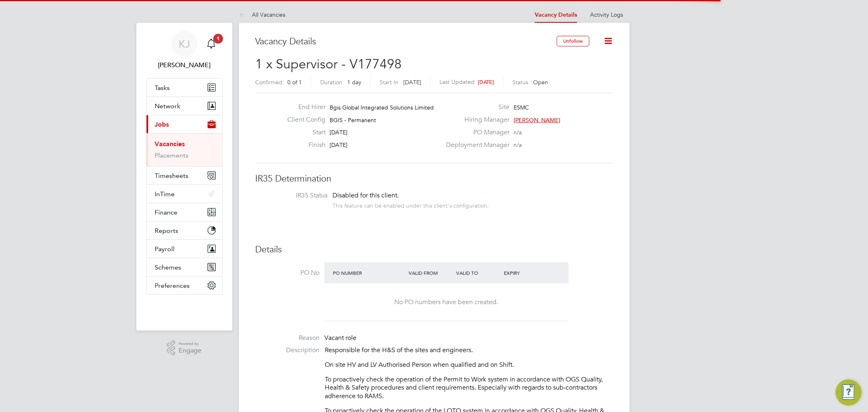  What do you see at coordinates (332, 82) in the screenshot?
I see `label: Duration` at bounding box center [332, 82].